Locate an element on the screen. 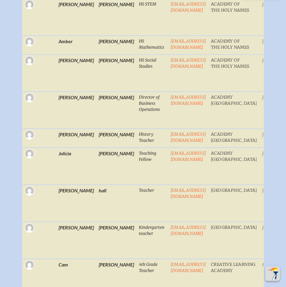 The image size is (286, 287). td: Amber is located at coordinates (76, 45).